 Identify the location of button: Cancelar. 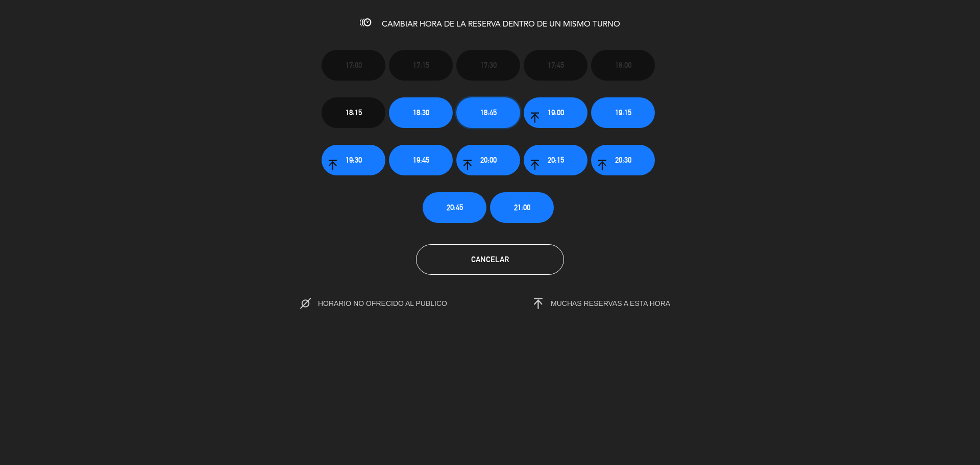
(490, 259).